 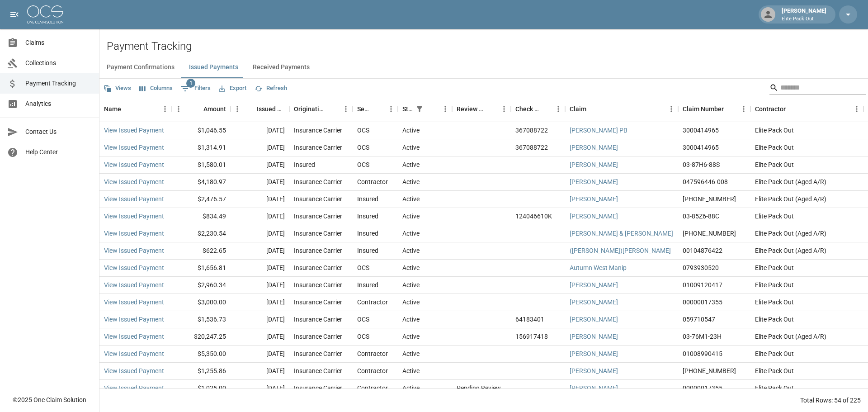 I want to click on div: $1,656.81, so click(x=201, y=268).